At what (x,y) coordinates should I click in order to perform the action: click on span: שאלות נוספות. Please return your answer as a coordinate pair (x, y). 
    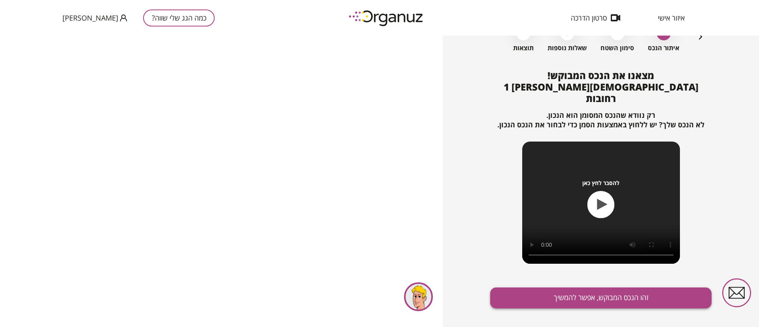
    Looking at the image, I should click on (567, 48).